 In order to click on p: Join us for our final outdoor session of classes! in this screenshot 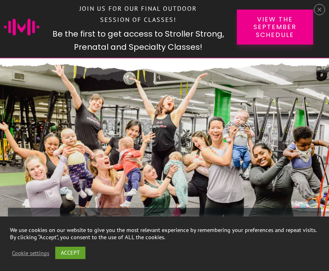, I will do `click(138, 14)`.